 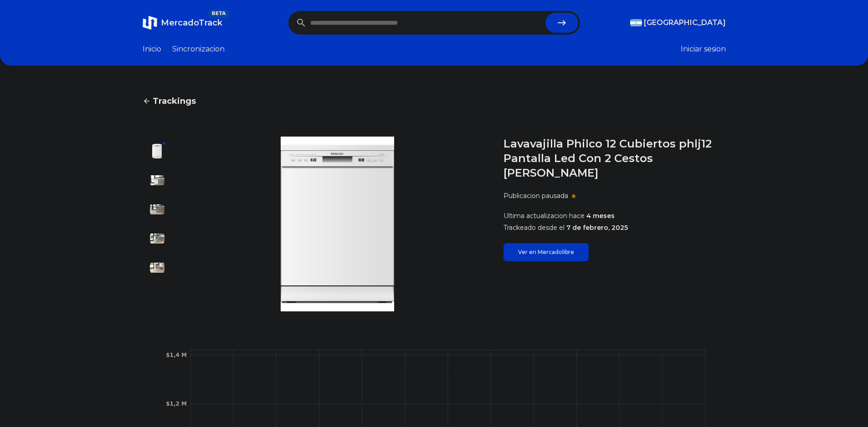 What do you see at coordinates (176, 404) in the screenshot?
I see `tspan: $1,2 M` at bounding box center [176, 404].